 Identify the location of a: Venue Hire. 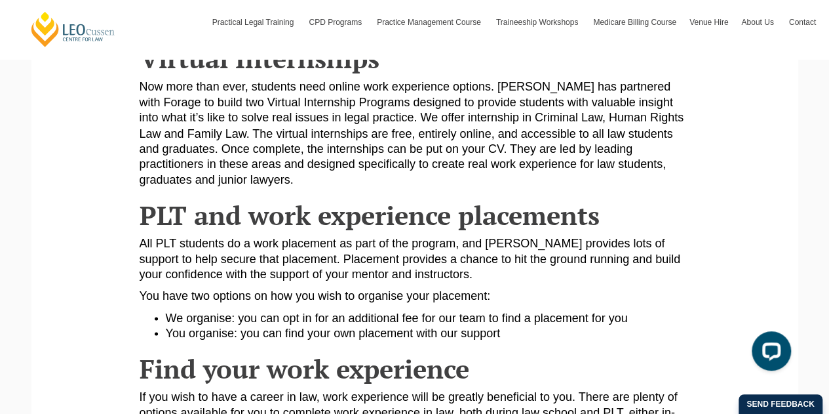
(709, 22).